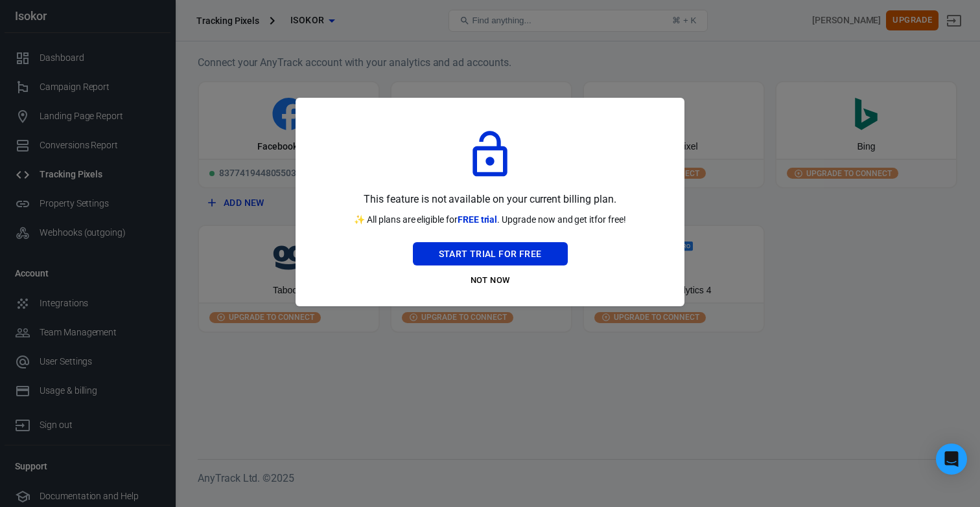 The image size is (980, 507). Describe the element at coordinates (490, 280) in the screenshot. I see `button: Not Now` at that location.